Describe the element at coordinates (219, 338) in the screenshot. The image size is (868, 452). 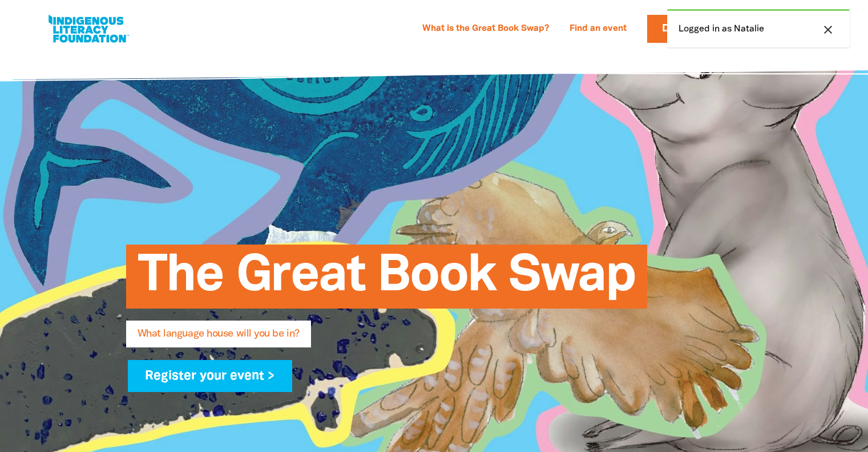
I see `span: What language house will you be in?` at that location.